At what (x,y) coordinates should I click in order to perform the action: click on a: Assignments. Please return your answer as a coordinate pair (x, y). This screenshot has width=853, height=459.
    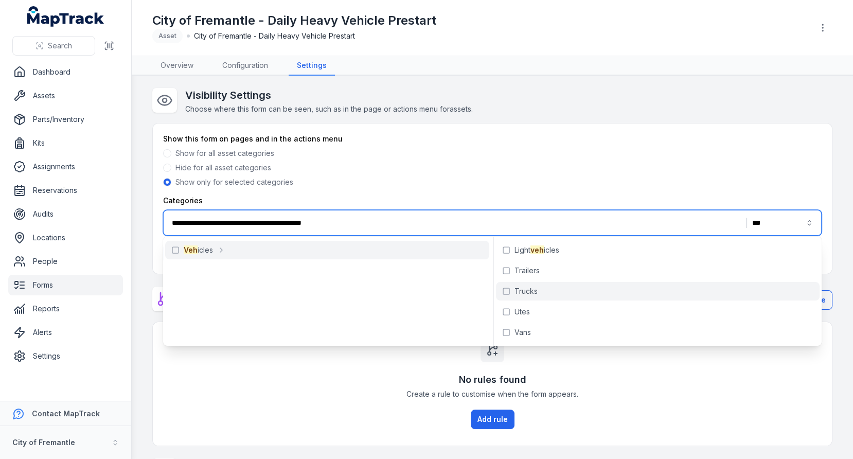
    Looking at the image, I should click on (65, 167).